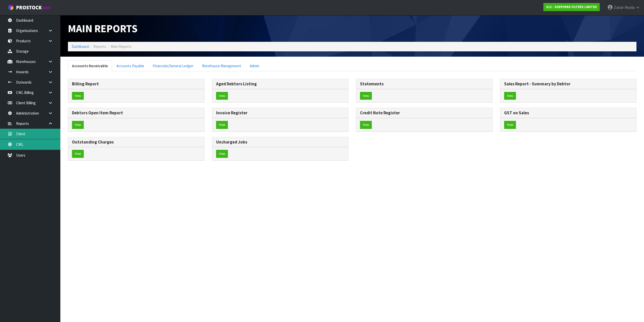 The width and height of the screenshot is (644, 322). I want to click on strong: S12 - SHEPHERD FILTERS LIMITED, so click(572, 7).